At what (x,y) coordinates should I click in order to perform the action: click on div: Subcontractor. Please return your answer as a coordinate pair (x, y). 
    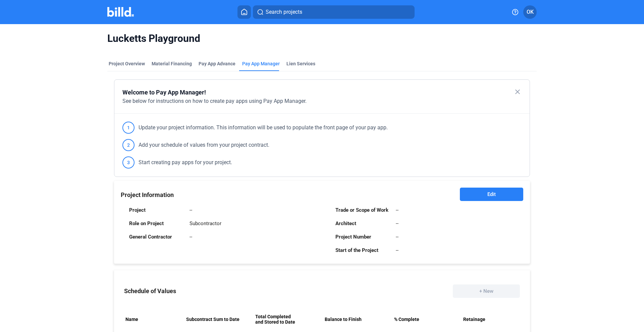
    Looking at the image, I should click on (205, 224).